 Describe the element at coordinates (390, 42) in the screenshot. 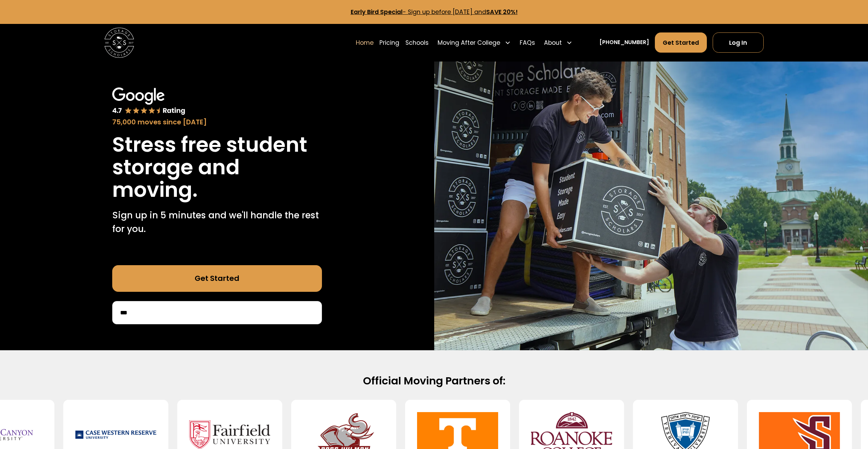

I see `a: Pricing` at that location.